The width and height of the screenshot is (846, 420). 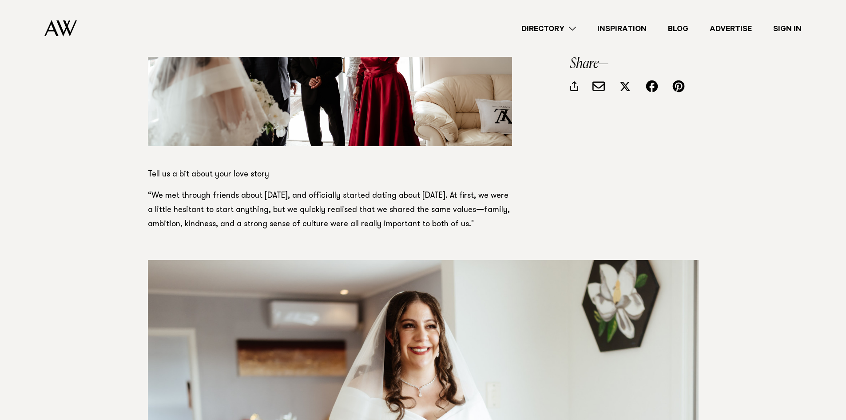 I want to click on img: Auckland Weddings Logo, so click(x=60, y=28).